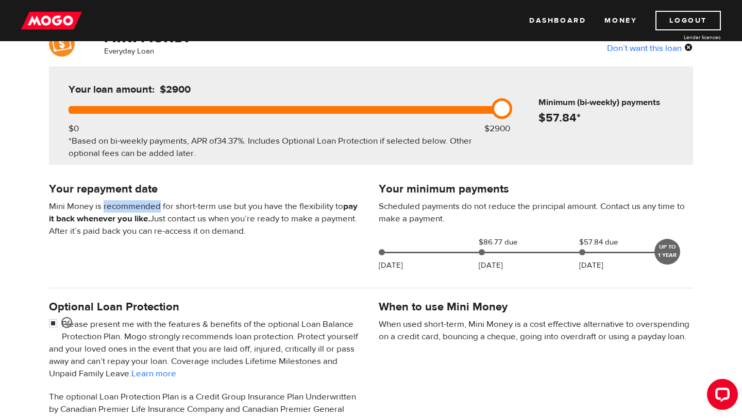  I want to click on p: Mini Money is recommended for short-term use but you have the flexibility to Just contact us when..., so click(206, 219).